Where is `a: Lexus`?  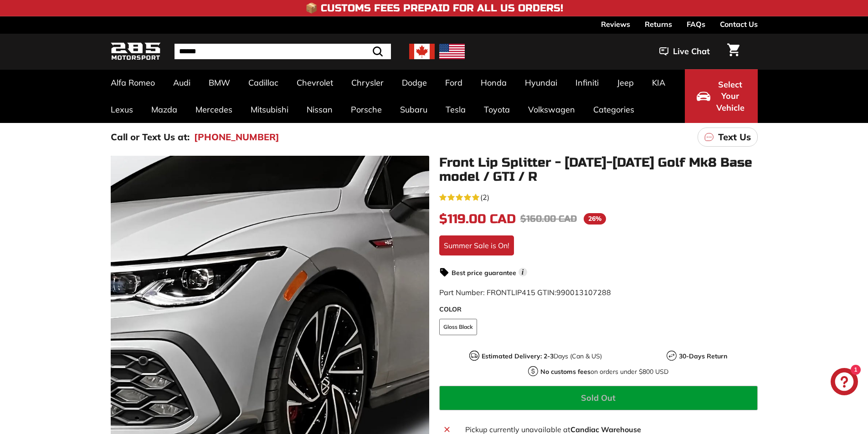
a: Lexus is located at coordinates (122, 109).